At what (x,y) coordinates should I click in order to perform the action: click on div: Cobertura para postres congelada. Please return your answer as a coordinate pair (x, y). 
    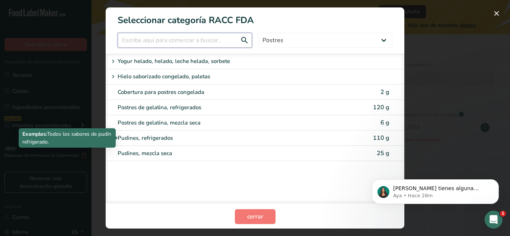
    Looking at the image, I should click on (223, 92).